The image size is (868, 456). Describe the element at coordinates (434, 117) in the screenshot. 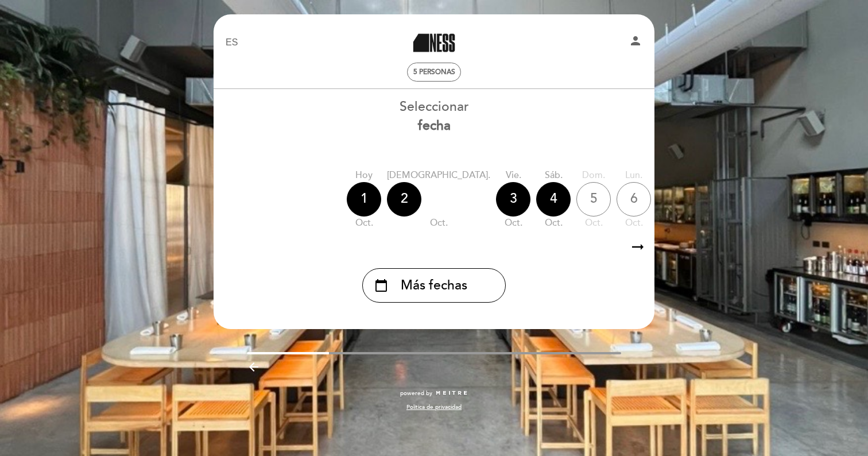

I see `div: Seleccionar` at that location.